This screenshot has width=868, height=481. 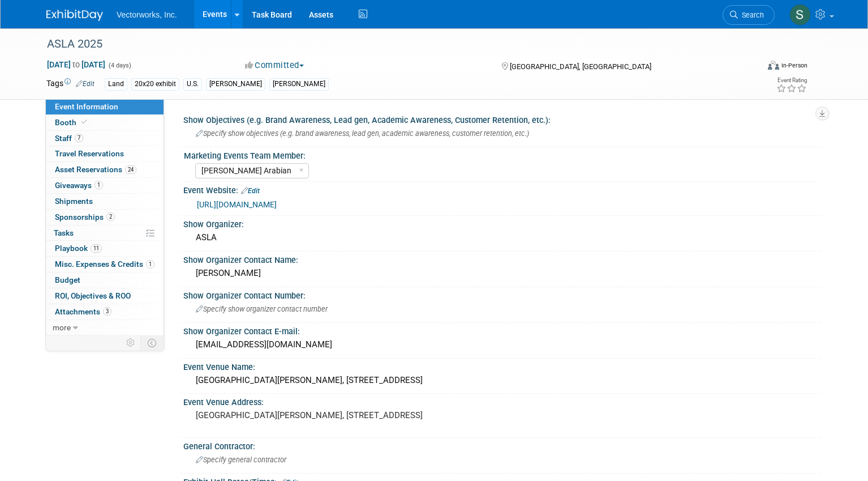 I want to click on div: 20x20 exhibit, so click(x=155, y=84).